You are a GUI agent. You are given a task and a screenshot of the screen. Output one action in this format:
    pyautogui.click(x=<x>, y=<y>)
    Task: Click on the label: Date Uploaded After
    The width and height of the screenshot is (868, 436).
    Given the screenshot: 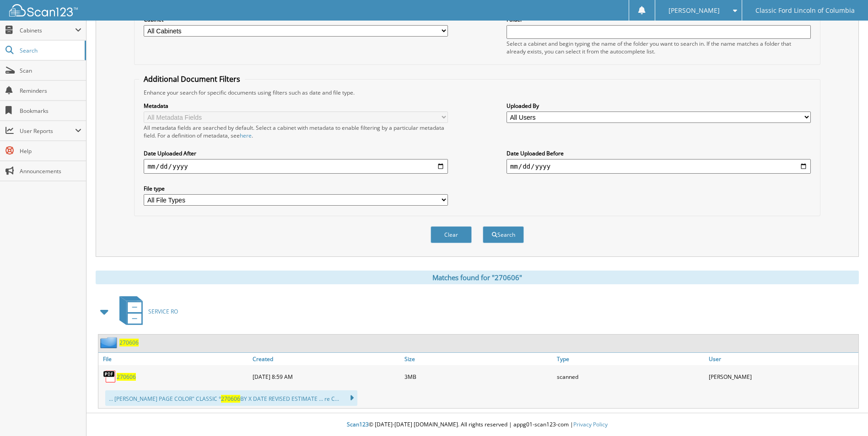 What is the action you would take?
    pyautogui.click(x=295, y=153)
    